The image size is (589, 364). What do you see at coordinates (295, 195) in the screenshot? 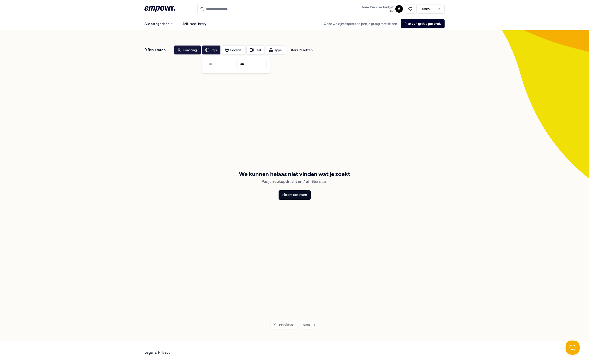
I see `button: Filters Resetten` at bounding box center [295, 195].